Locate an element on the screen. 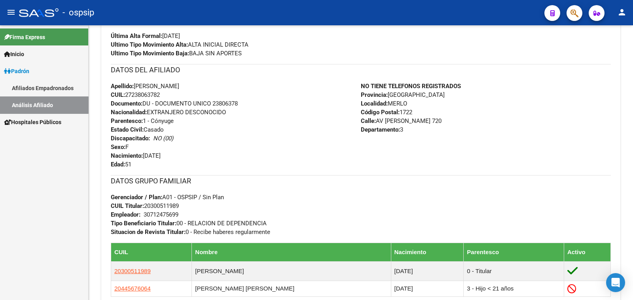 This screenshot has height=300, width=633. strong: Última Alta Formal: is located at coordinates (136, 36).